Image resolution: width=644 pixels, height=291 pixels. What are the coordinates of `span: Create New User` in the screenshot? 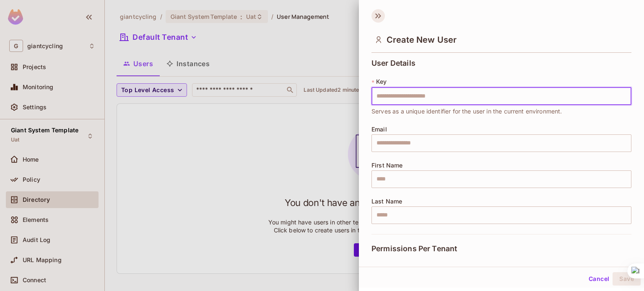 It's located at (421, 40).